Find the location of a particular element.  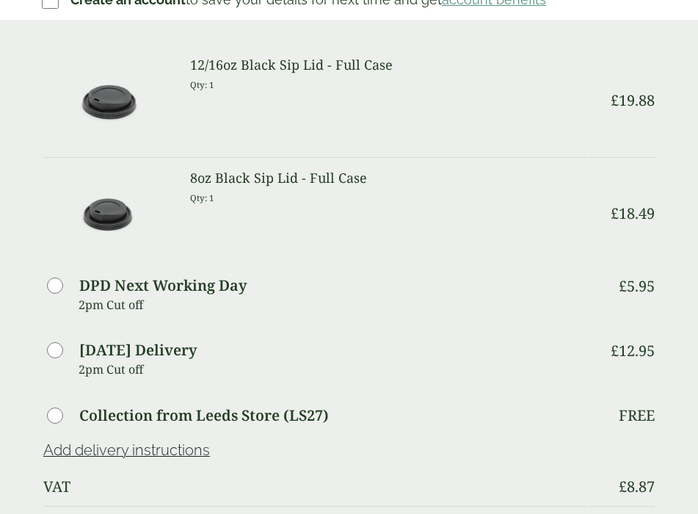

bdi: 12.95 is located at coordinates (633, 350).